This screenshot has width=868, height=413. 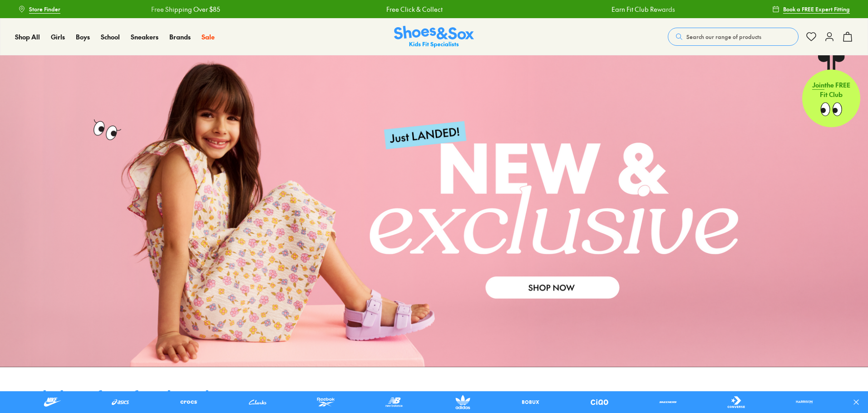 What do you see at coordinates (145, 36) in the screenshot?
I see `a: Sneakers` at bounding box center [145, 36].